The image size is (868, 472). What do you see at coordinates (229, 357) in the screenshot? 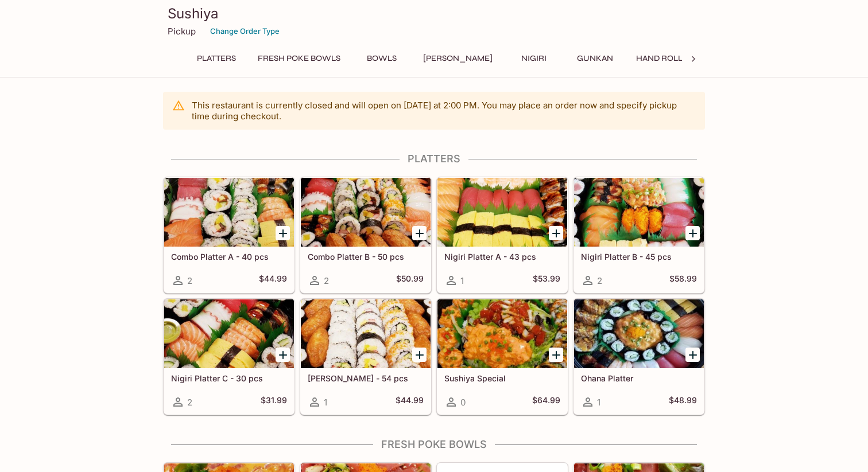
I see `a: Nigiri Platter C - 30 pcs2$31.99` at bounding box center [229, 357].